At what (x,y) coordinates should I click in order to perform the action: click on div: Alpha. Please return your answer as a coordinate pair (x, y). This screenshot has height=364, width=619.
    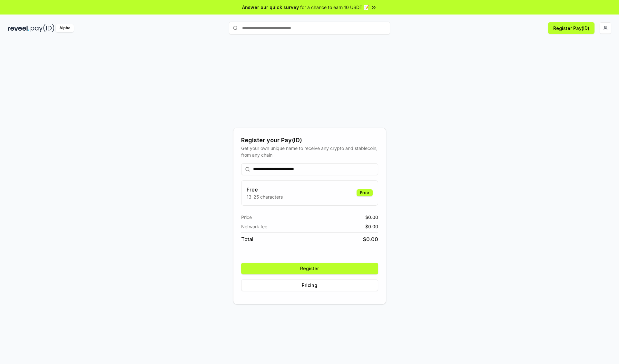
    Looking at the image, I should click on (65, 28).